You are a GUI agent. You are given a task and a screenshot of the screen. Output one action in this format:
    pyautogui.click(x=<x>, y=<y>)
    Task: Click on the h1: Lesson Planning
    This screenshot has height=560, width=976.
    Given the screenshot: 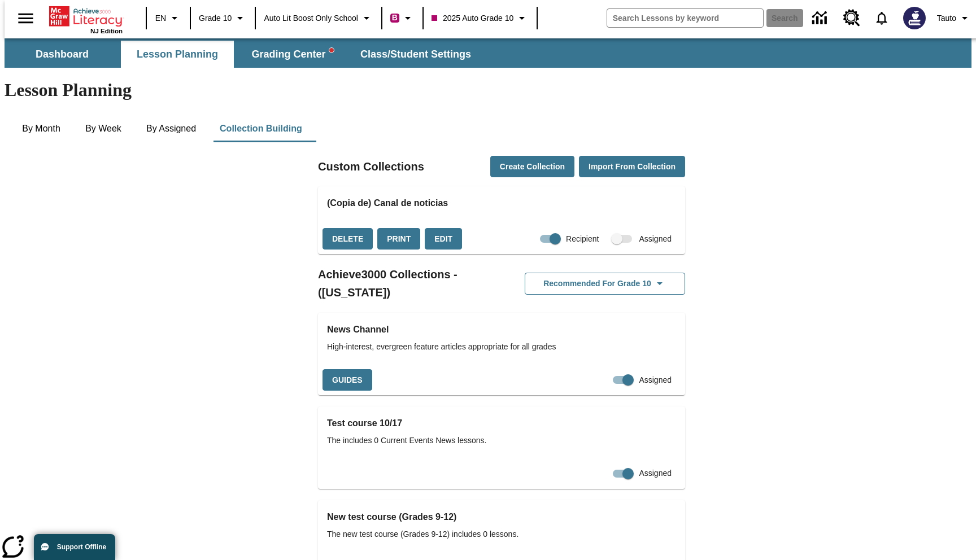 What is the action you would take?
    pyautogui.click(x=488, y=90)
    